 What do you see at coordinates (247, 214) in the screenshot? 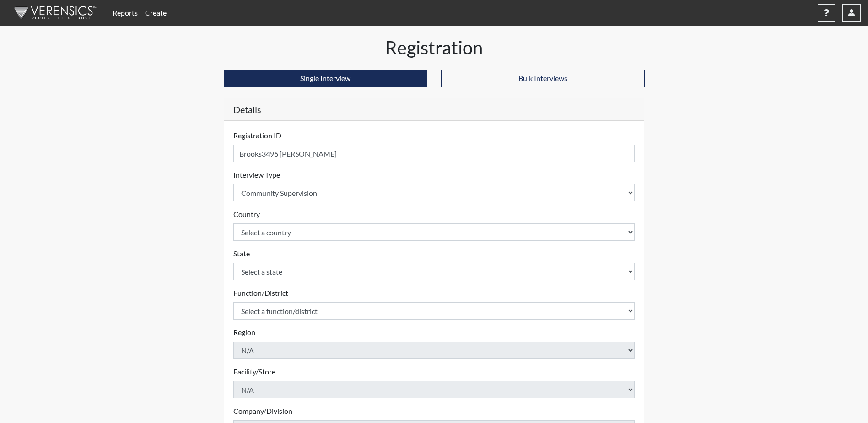
I see `label: Country` at bounding box center [247, 214].